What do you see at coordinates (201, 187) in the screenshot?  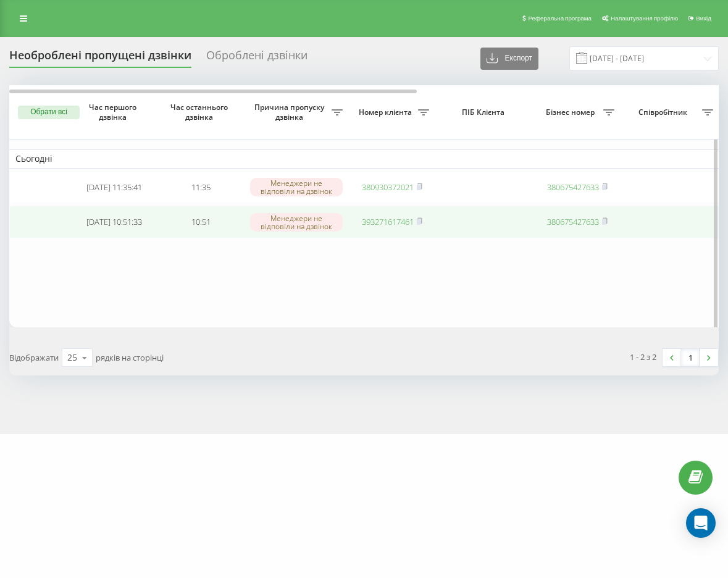 I see `td: 11:35` at bounding box center [201, 187].